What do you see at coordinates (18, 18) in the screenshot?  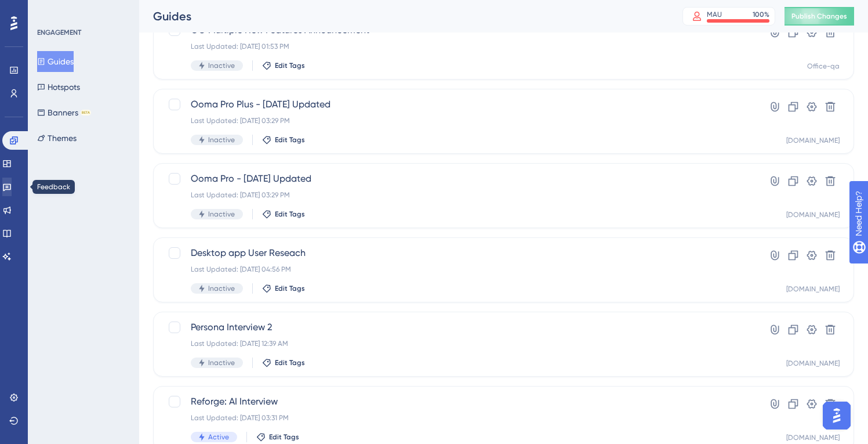 I see `img: launcher-image-alternative-text` at bounding box center [18, 18].